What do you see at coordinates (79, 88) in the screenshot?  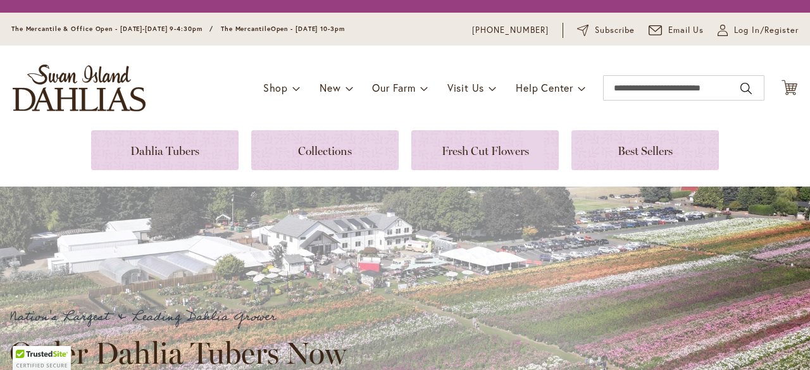 I see `a: store logo` at bounding box center [79, 88].